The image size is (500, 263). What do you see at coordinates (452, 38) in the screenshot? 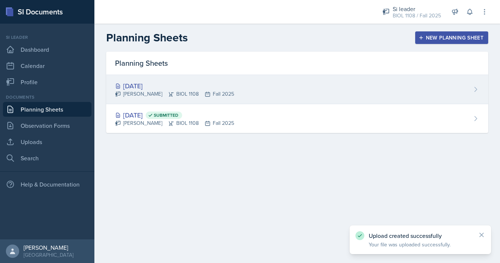
I see `button: New Planning Sheet` at bounding box center [452, 38].